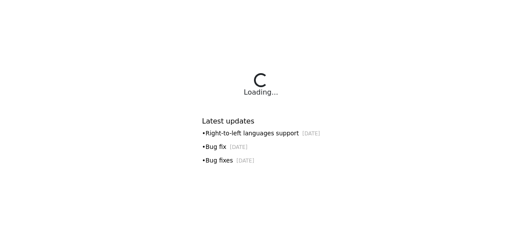 Image resolution: width=522 pixels, height=251 pixels. What do you see at coordinates (261, 121) in the screenshot?
I see `h6: Latest updates` at bounding box center [261, 121].